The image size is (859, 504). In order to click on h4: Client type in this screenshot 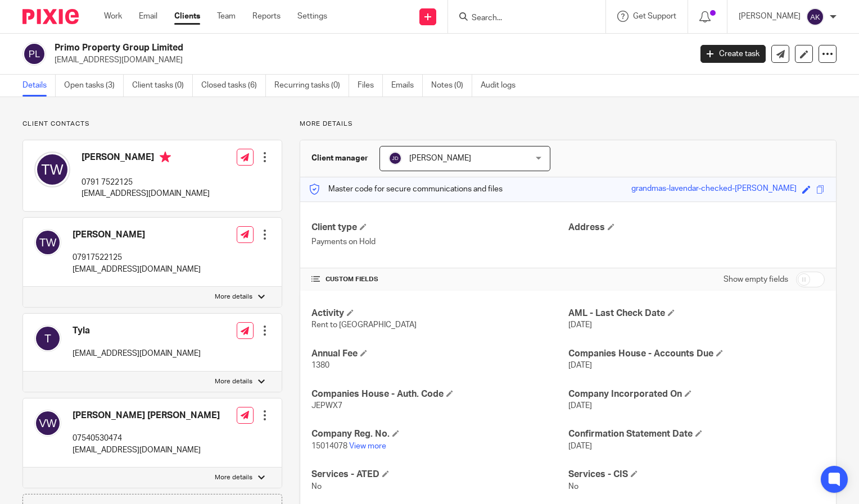, I will do `click(439, 228)`.